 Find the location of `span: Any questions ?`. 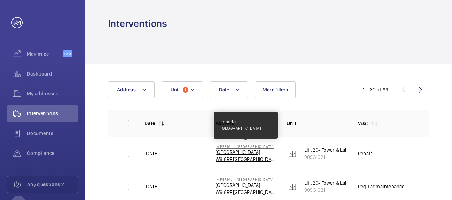

span: Any questions ? is located at coordinates (53, 185).